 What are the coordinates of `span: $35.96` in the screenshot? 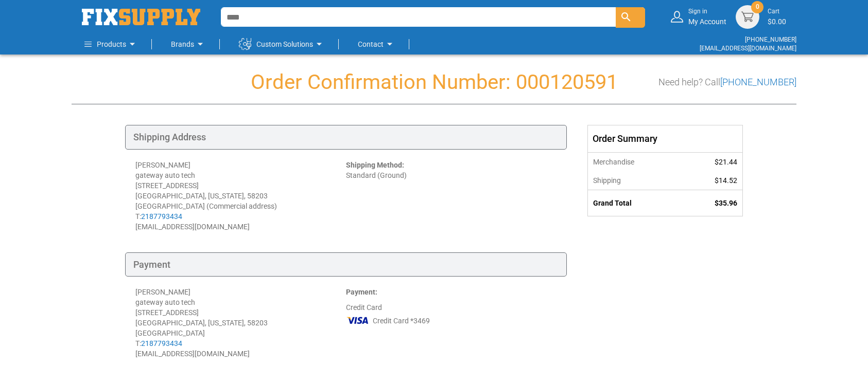 It's located at (726, 203).